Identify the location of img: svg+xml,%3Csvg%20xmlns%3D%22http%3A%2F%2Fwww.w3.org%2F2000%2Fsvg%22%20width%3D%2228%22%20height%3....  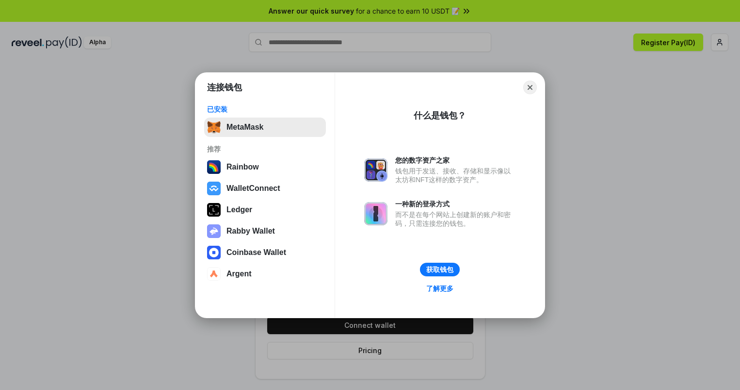
(214, 210).